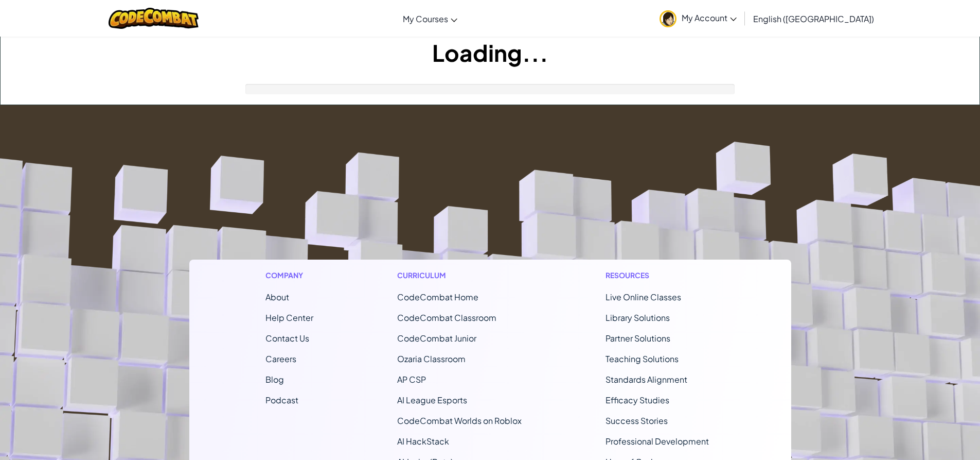 The width and height of the screenshot is (980, 460). Describe the element at coordinates (668, 18) in the screenshot. I see `img: avatar` at that location.